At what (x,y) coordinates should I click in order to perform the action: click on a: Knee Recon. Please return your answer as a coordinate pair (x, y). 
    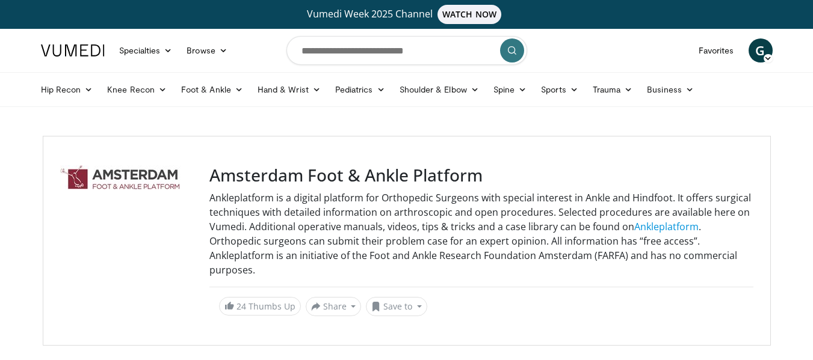
    Looking at the image, I should click on (137, 90).